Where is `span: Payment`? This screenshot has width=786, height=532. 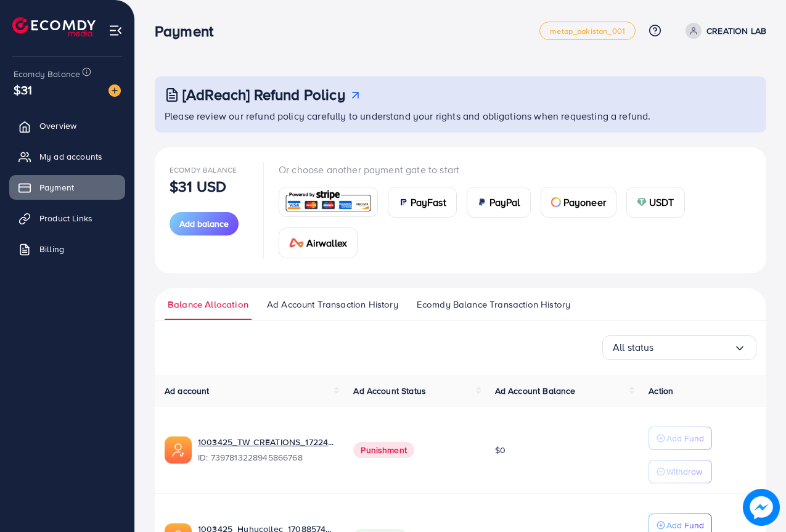
span: Payment is located at coordinates (57, 187).